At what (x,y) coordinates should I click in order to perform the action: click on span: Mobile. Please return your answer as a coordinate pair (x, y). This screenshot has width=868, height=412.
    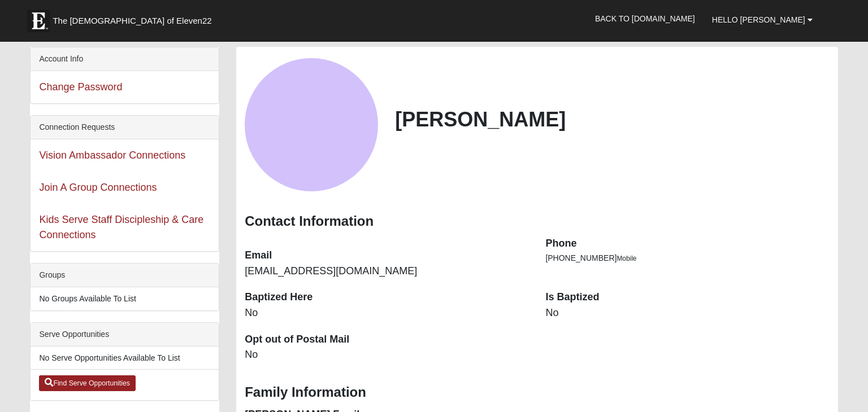
    Looking at the image, I should click on (626, 258).